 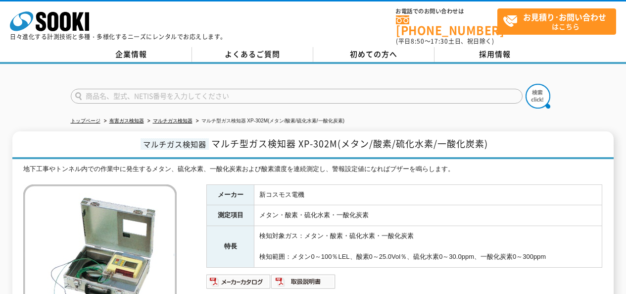 I want to click on img: btn_search.png, so click(x=538, y=96).